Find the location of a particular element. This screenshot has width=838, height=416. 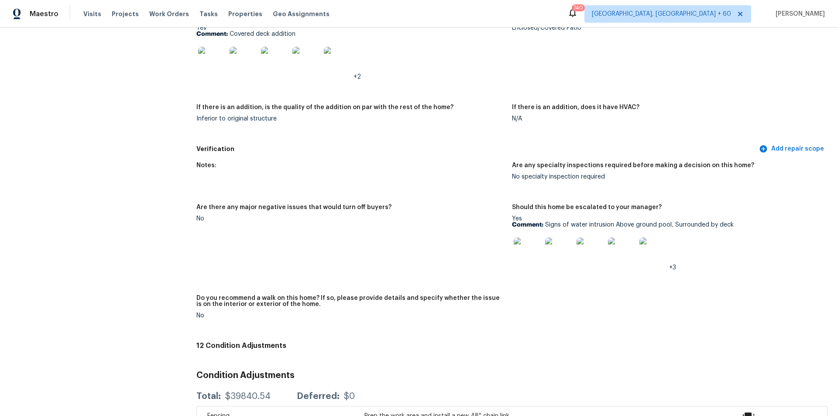

span: Work Orders is located at coordinates (169, 14).